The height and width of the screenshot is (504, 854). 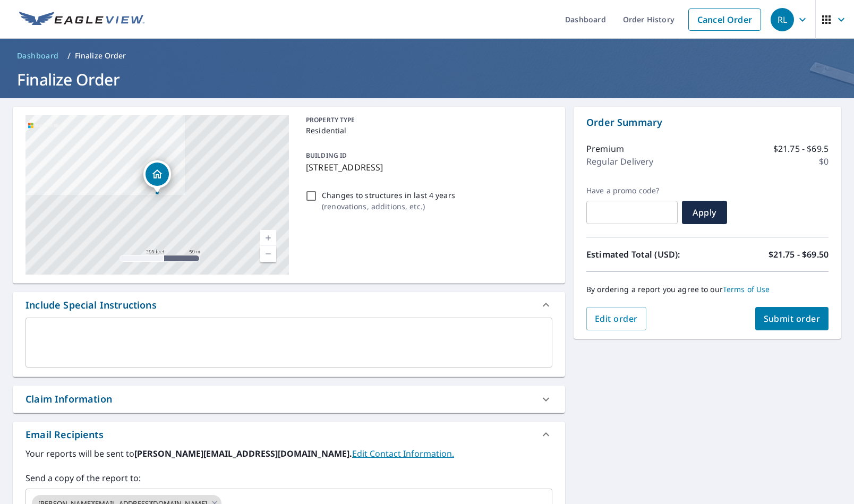 What do you see at coordinates (708, 122) in the screenshot?
I see `p: Order Summary` at bounding box center [708, 122].